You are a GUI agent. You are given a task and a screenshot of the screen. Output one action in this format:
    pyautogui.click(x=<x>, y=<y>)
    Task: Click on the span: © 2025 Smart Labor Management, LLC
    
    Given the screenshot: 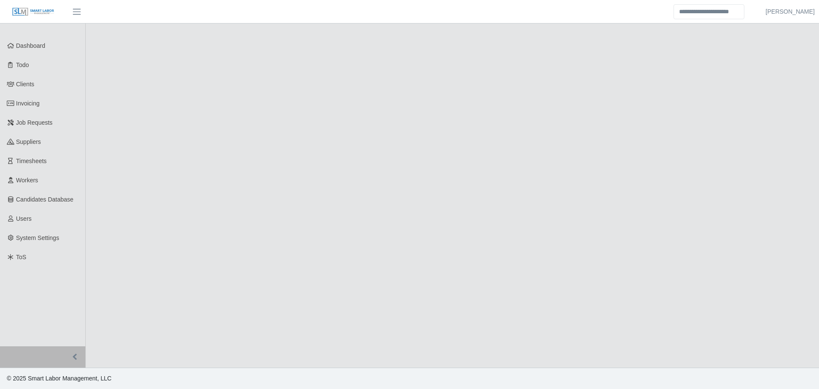 What is the action you would take?
    pyautogui.click(x=59, y=378)
    